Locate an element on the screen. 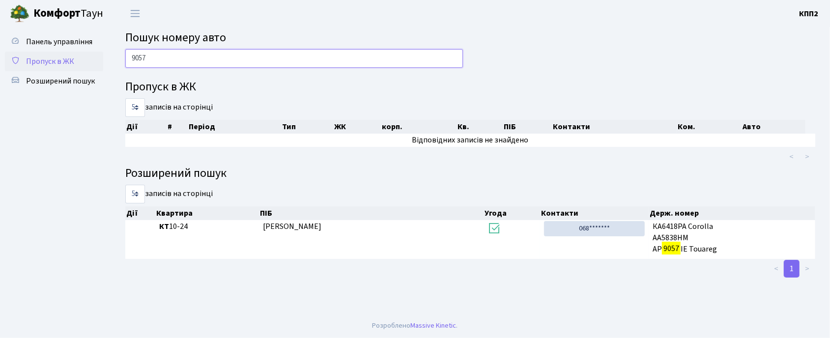 The width and height of the screenshot is (830, 338). th: Кв. is located at coordinates (480, 127).